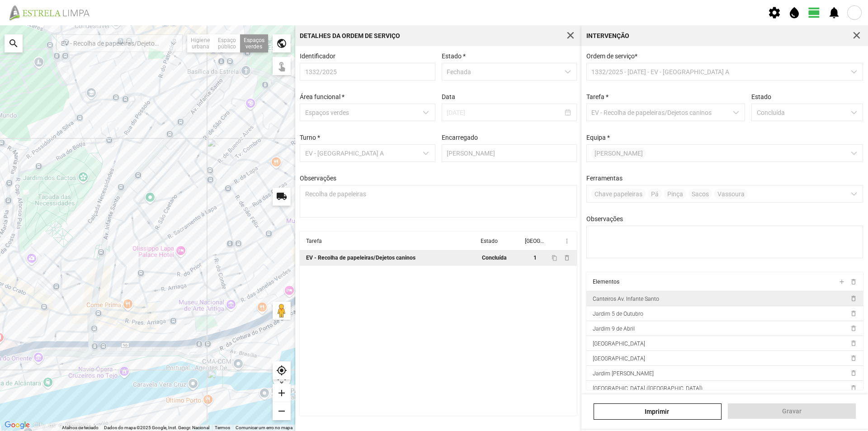 Image resolution: width=868 pixels, height=431 pixels. Describe the element at coordinates (281, 66) in the screenshot. I see `div: touch_app` at that location.